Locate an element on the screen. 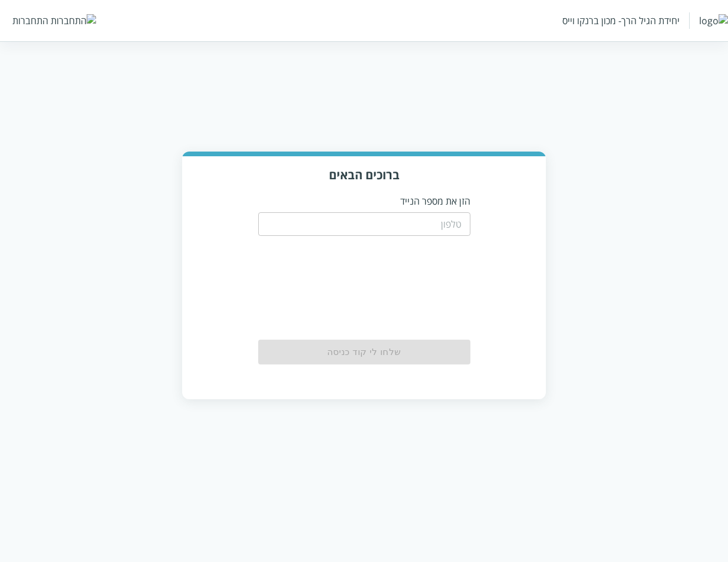  h3: ברוכים הבאים is located at coordinates (364, 175).